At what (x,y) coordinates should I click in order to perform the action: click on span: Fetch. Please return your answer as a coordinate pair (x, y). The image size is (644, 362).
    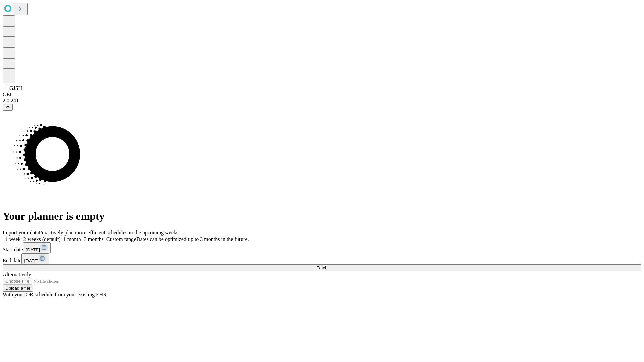
    Looking at the image, I should click on (321, 268).